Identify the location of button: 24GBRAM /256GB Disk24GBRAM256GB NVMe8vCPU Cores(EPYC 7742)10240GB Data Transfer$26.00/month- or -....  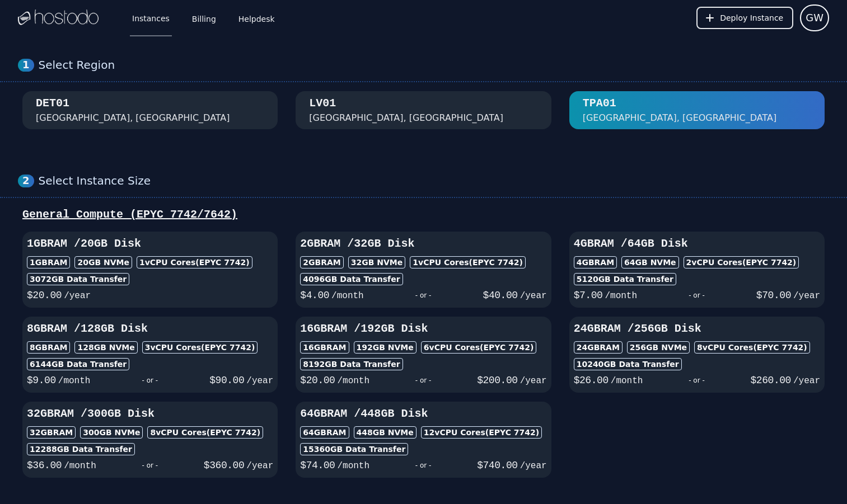
(697, 355).